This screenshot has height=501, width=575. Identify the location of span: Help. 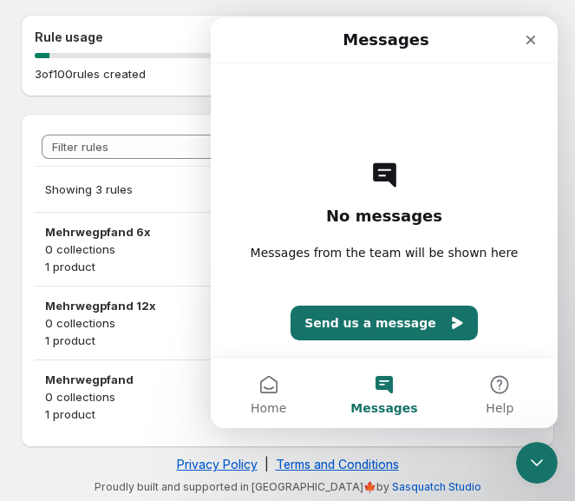
(289, 390).